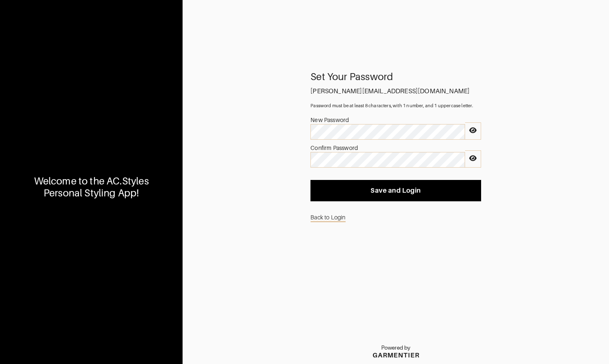 The height and width of the screenshot is (364, 609). Describe the element at coordinates (91, 122) in the screenshot. I see `img: DupYt8CPKc6sZyAt3svX5Z74.png` at that location.